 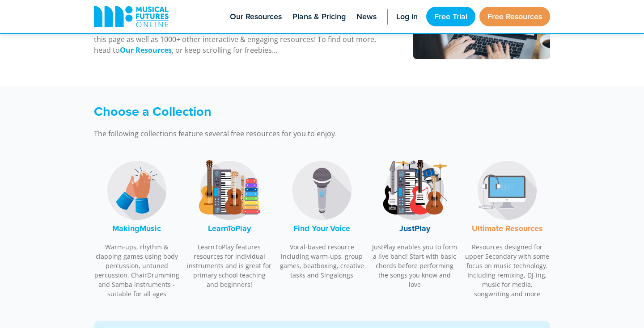 What do you see at coordinates (256, 17) in the screenshot?
I see `span: Our Resources` at bounding box center [256, 17].